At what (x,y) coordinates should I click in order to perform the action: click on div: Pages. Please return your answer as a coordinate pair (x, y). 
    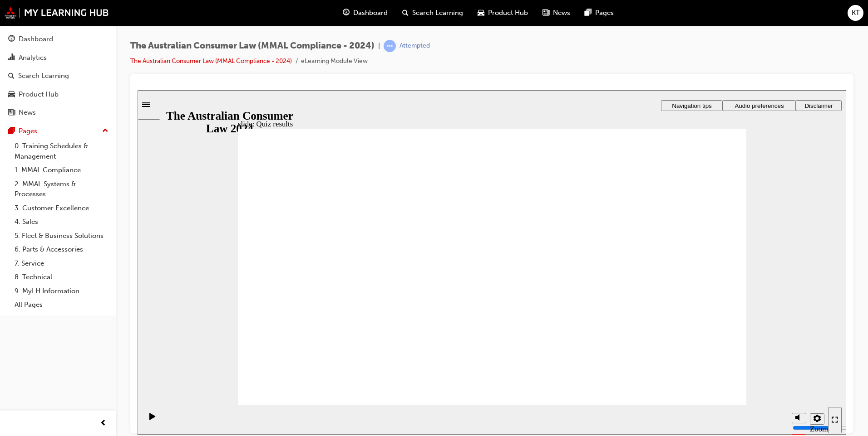
    Looking at the image, I should click on (28, 131).